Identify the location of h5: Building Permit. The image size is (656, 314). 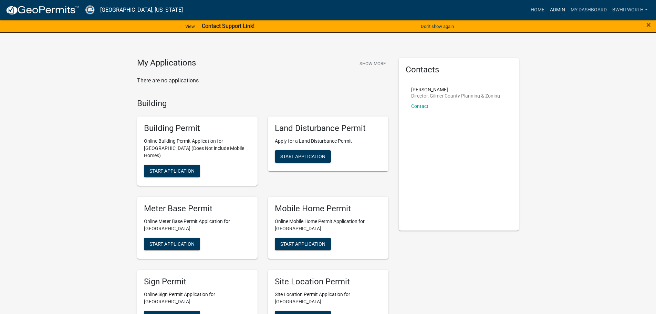
(197, 128).